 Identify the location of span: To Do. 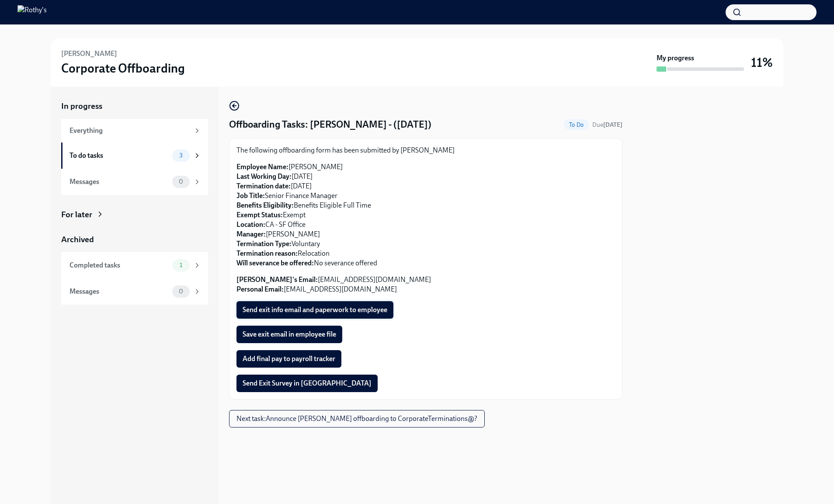
(576, 124).